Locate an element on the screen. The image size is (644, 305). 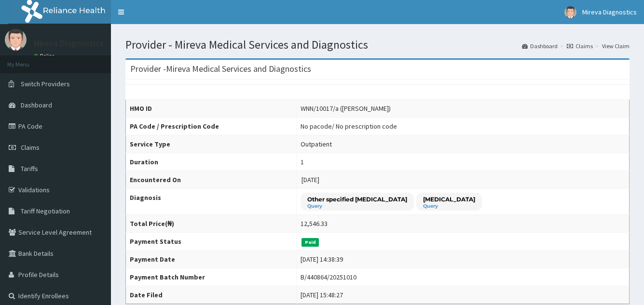
th: Service Type is located at coordinates (211, 144).